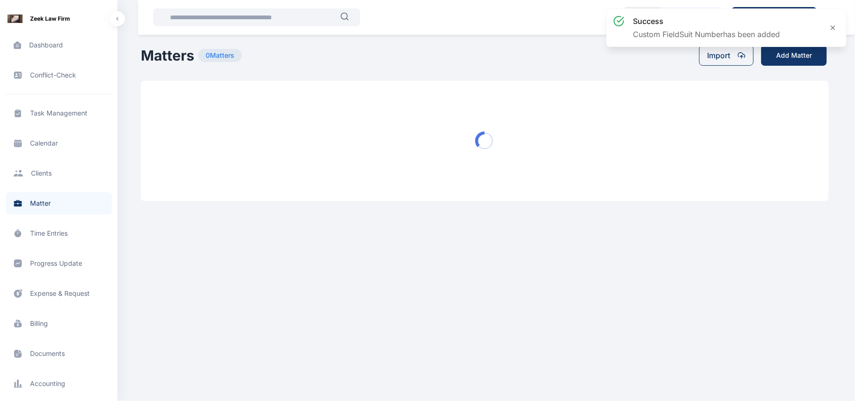 The height and width of the screenshot is (401, 855). I want to click on span: time entries, so click(59, 233).